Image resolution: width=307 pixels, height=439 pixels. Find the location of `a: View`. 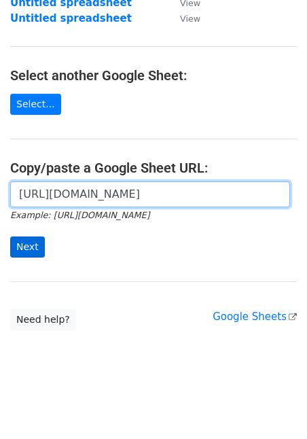

a: View is located at coordinates (184, 18).